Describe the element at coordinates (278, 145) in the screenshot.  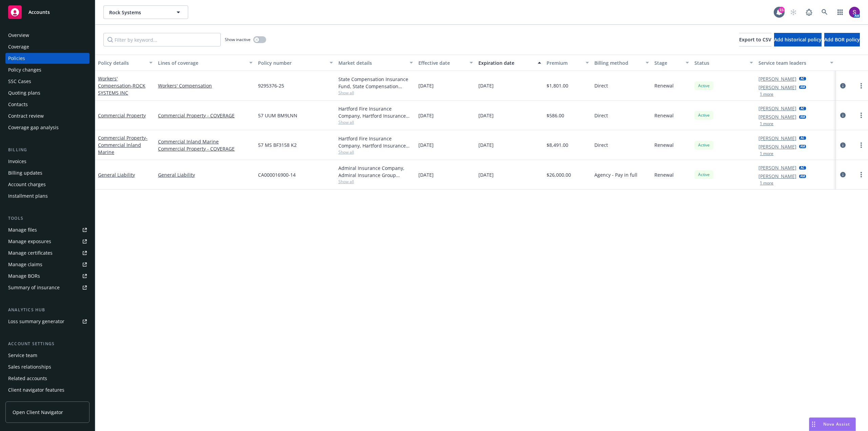
I see `span: 57 MS BF3158 K2` at that location.